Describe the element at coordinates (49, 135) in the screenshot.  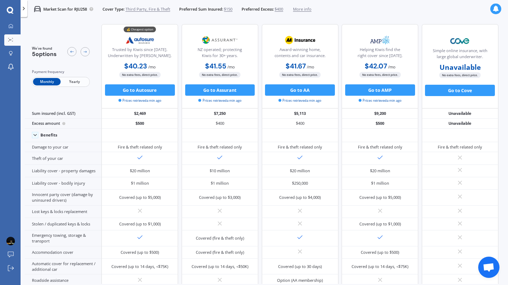
I see `div: Benefits` at that location.